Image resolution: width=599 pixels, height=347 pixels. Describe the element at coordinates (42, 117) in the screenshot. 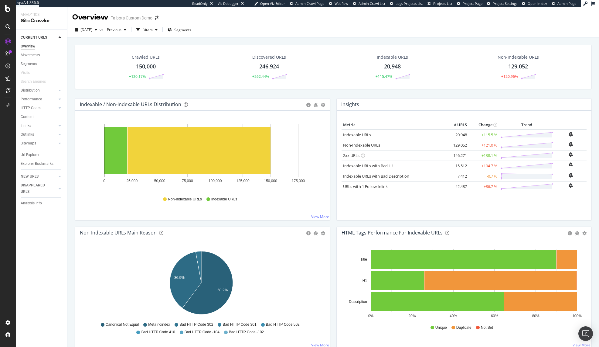

I see `a: Content` at that location.